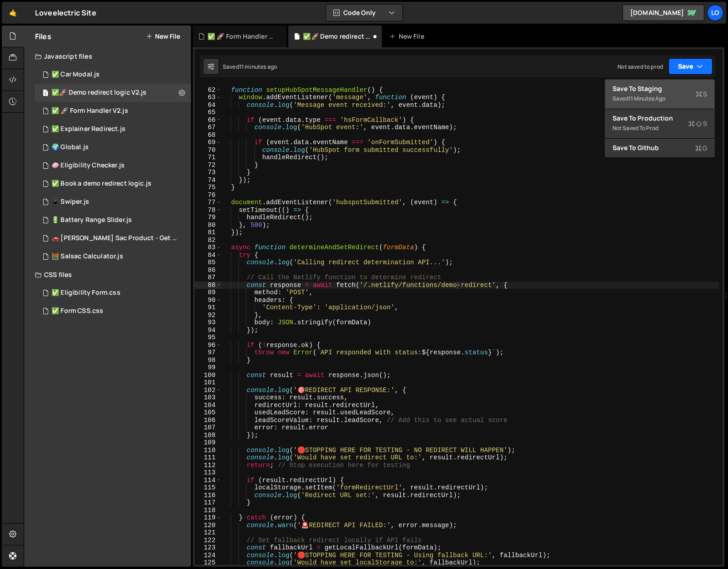  I want to click on div: 112, so click(208, 465).